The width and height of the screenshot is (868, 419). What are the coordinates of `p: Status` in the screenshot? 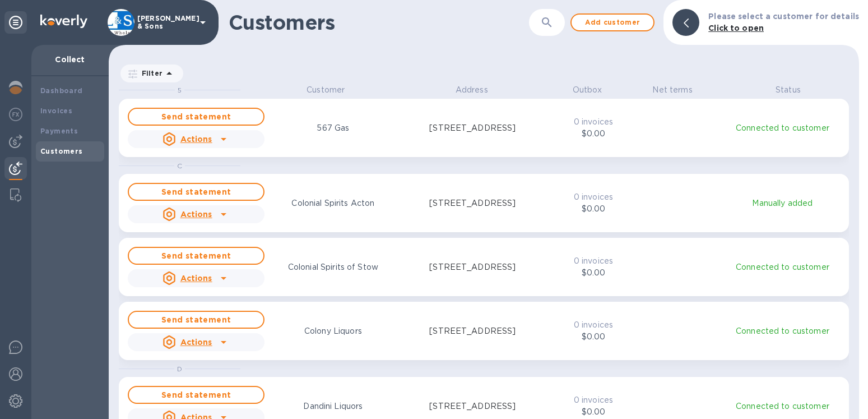 It's located at (787, 90).